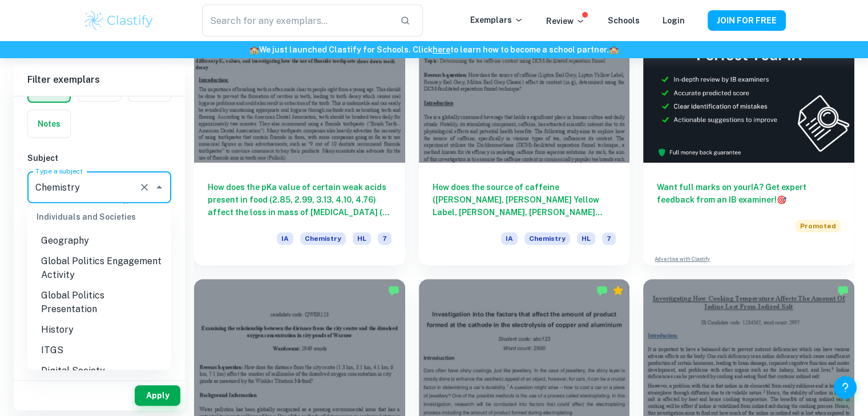 The height and width of the screenshot is (416, 868). What do you see at coordinates (746, 21) in the screenshot?
I see `a: JOIN FOR FREE` at bounding box center [746, 21].